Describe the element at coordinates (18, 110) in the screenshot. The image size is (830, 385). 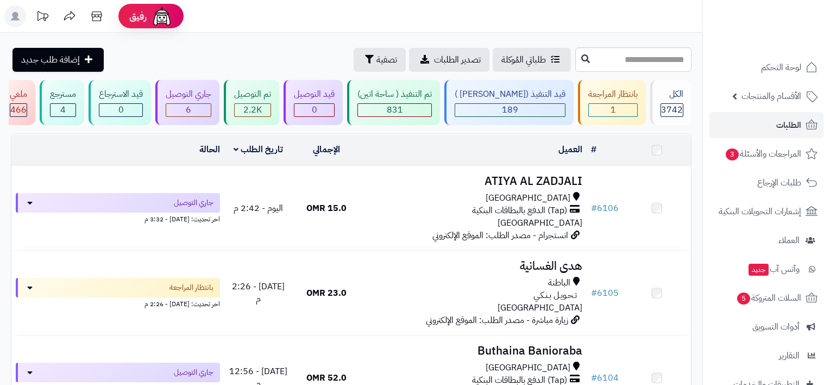
I see `span: 466` at that location.